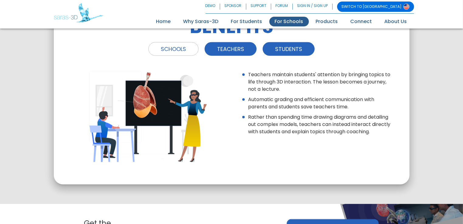  What do you see at coordinates (321, 125) in the screenshot?
I see `li: Rather than spending time drawing diagrams and detailing out complex models, teachers can instead...` at bounding box center [321, 125].